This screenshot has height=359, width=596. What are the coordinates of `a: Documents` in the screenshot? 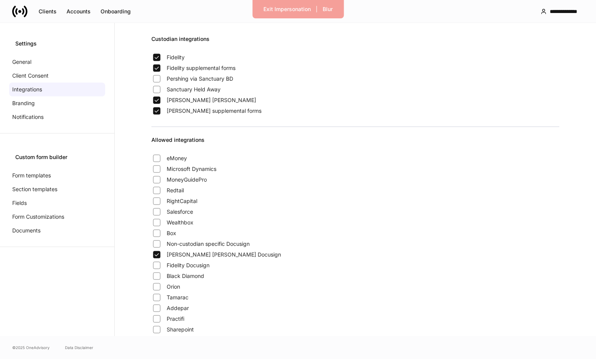 It's located at (57, 231).